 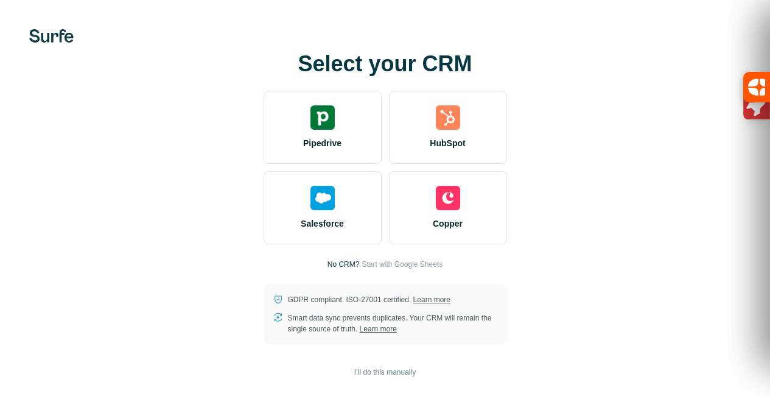 What do you see at coordinates (323, 117) in the screenshot?
I see `img: pipedrive's logo` at bounding box center [323, 117].